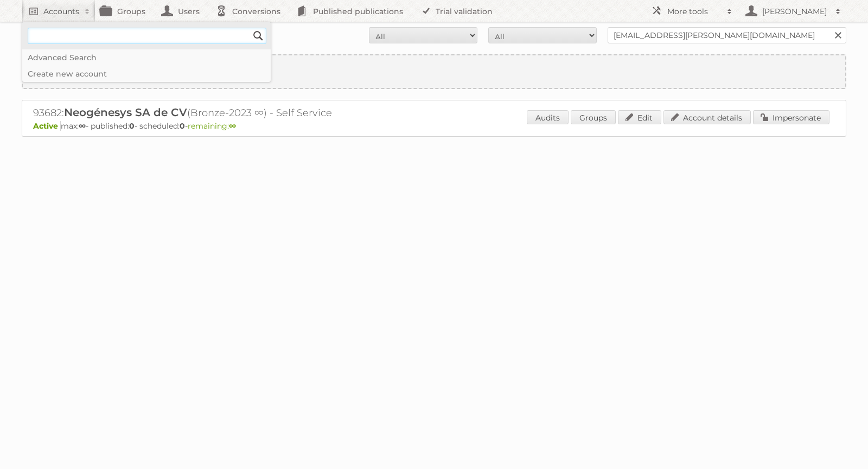 Image resolution: width=868 pixels, height=469 pixels. Describe the element at coordinates (694, 11) in the screenshot. I see `h2: More tools` at that location.